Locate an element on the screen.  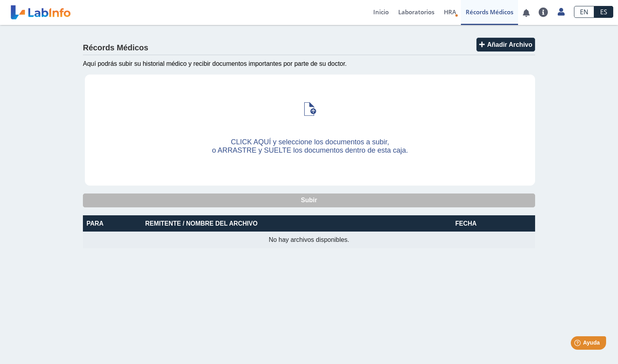
button: Añadir Archivo is located at coordinates (506, 44).